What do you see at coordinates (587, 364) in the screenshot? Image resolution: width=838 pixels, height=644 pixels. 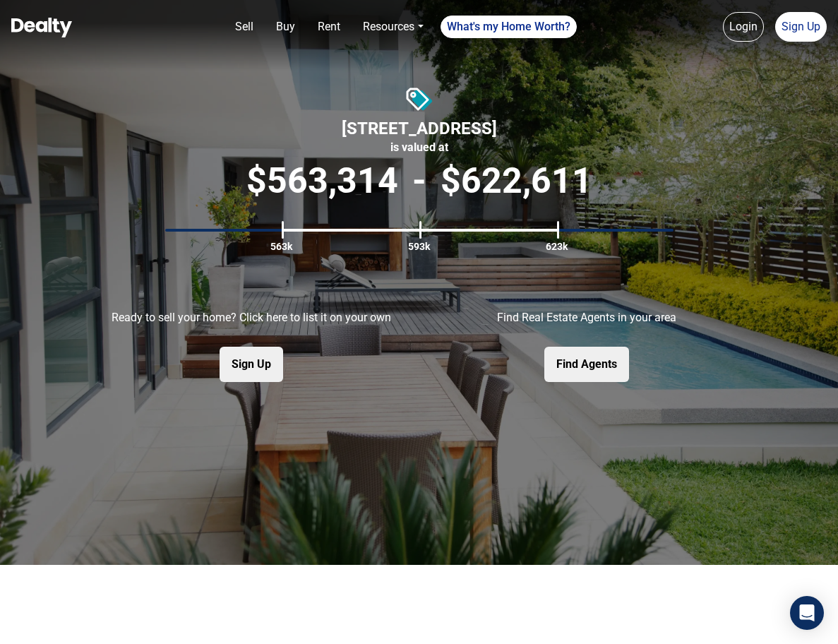 I see `button: Find Agents` at bounding box center [587, 364].